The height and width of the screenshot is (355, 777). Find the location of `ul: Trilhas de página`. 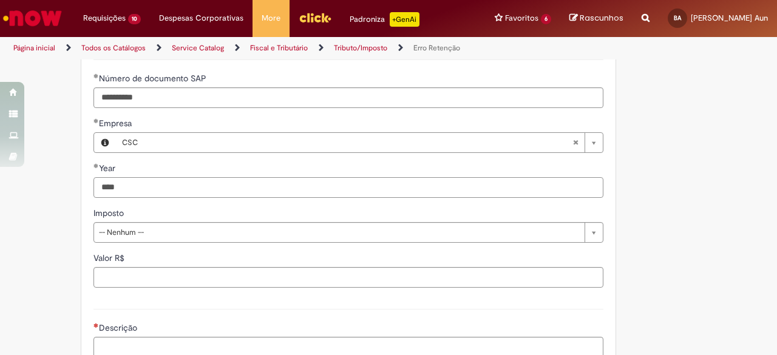

ul: Trilhas de página is located at coordinates (259, 48).